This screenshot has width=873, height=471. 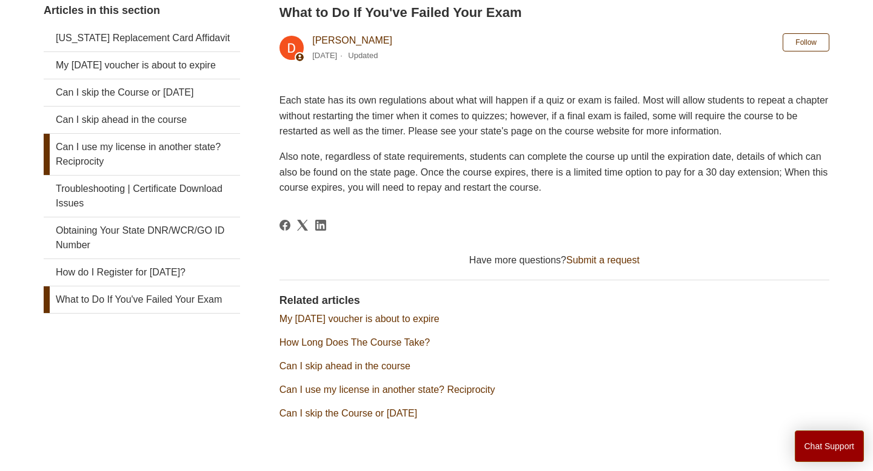 What do you see at coordinates (285, 225) in the screenshot?
I see `a: Facebook` at bounding box center [285, 225].